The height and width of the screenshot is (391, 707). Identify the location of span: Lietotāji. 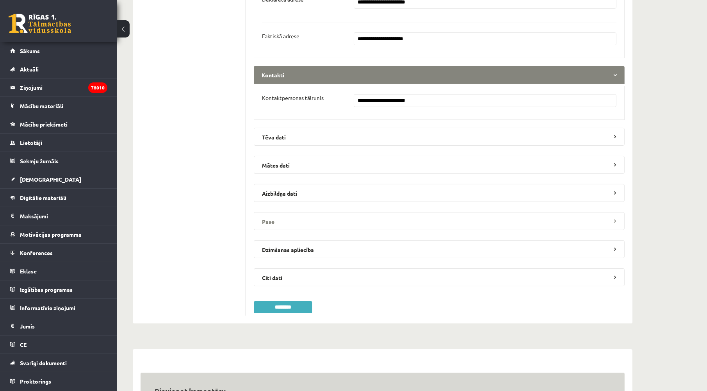
(31, 143).